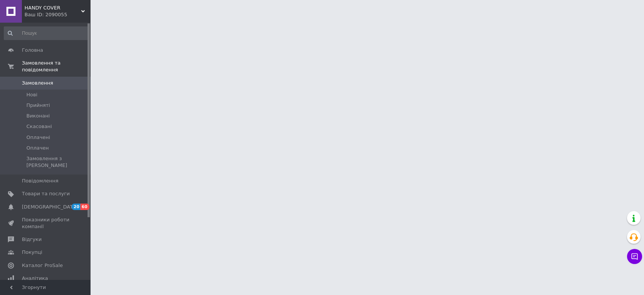  What do you see at coordinates (32, 94) in the screenshot?
I see `span: Нові` at bounding box center [32, 94].